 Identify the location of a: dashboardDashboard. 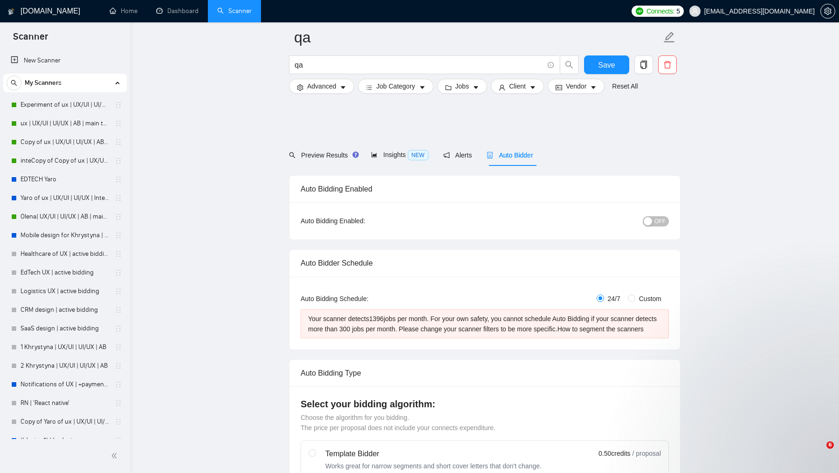
(177, 11).